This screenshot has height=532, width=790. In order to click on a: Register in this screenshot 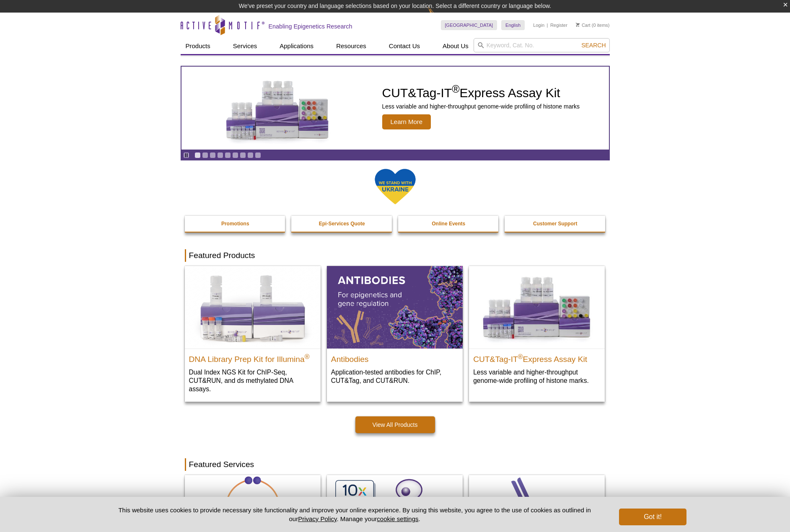, I will do `click(558, 25)`.